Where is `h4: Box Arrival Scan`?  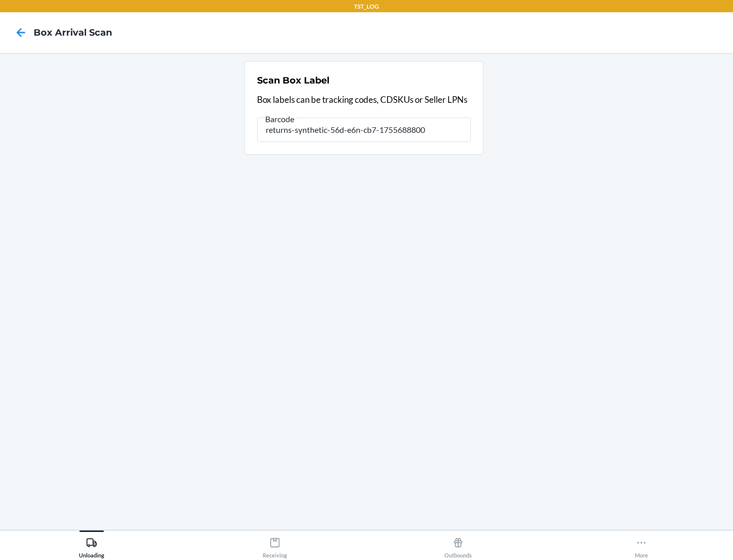 h4: Box Arrival Scan is located at coordinates (73, 32).